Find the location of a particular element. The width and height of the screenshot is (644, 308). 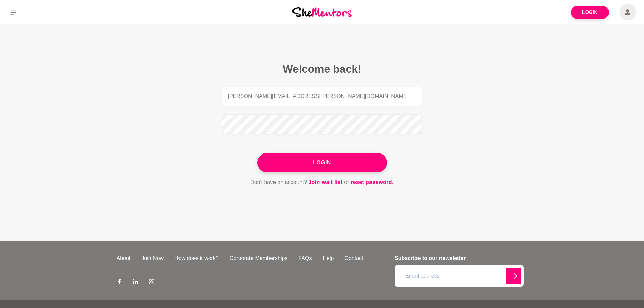

img: She Mentors Logo is located at coordinates (322, 12).